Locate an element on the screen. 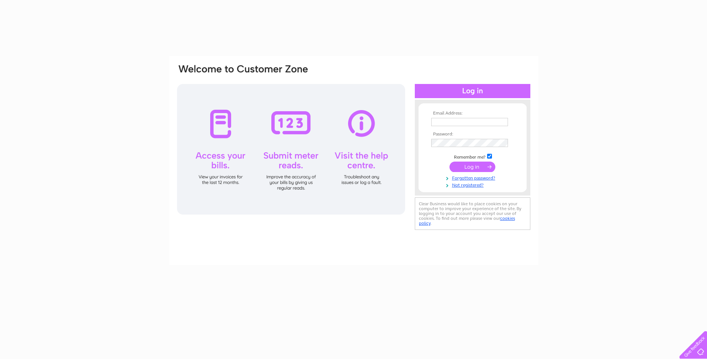 The height and width of the screenshot is (359, 707). td: Remember me? is located at coordinates (473, 156).